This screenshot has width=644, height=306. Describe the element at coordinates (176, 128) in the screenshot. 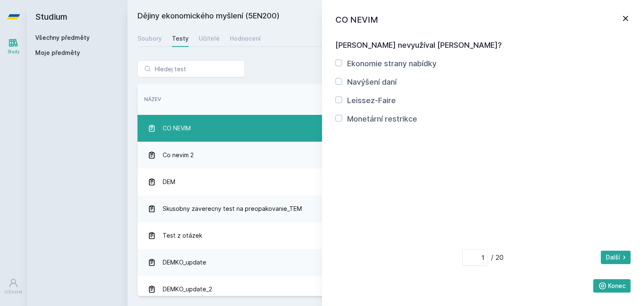

I see `span: CO NEVIM` at that location.